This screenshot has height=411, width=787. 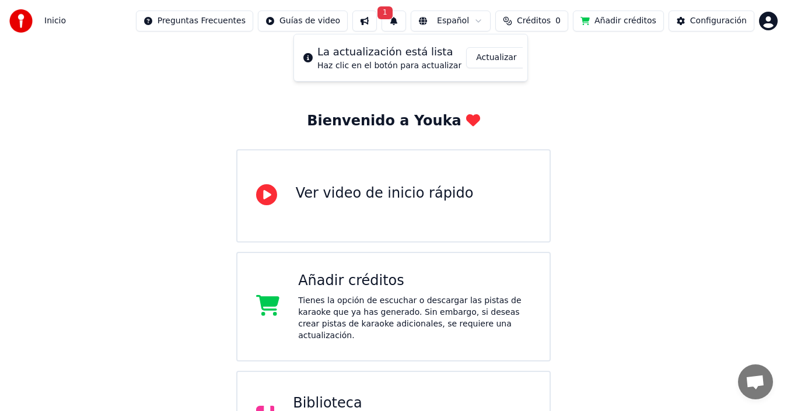 What do you see at coordinates (414, 281) in the screenshot?
I see `div: Añadir créditos` at bounding box center [414, 281].